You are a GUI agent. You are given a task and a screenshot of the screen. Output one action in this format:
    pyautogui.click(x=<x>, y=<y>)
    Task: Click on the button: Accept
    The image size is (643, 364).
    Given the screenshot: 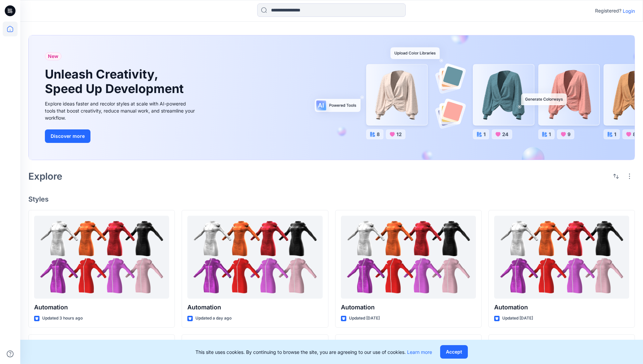 What is the action you would take?
    pyautogui.click(x=454, y=352)
    